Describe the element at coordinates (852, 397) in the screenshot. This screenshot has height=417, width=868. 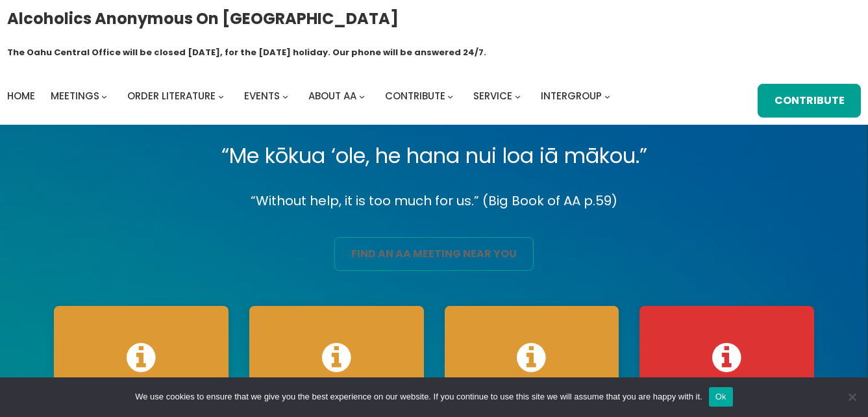
I see `span: No` at that location.